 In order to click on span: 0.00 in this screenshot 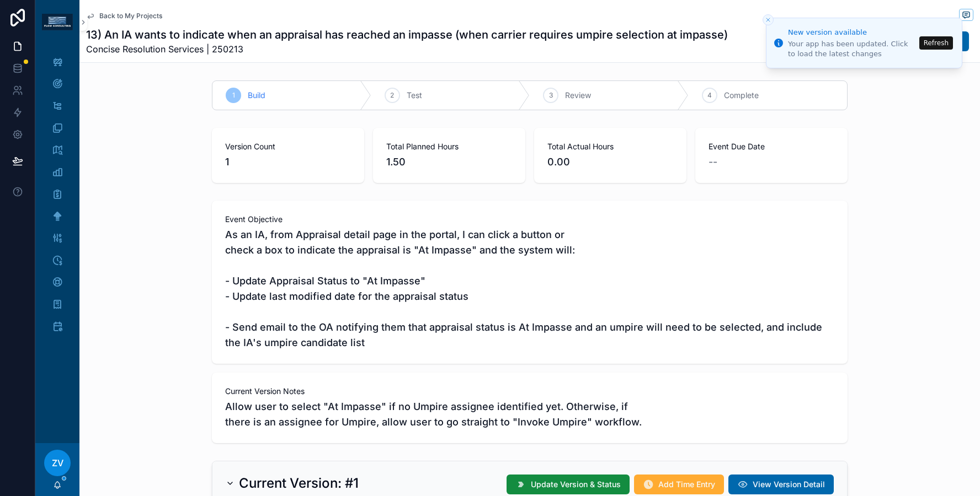, I will do `click(611, 162)`.